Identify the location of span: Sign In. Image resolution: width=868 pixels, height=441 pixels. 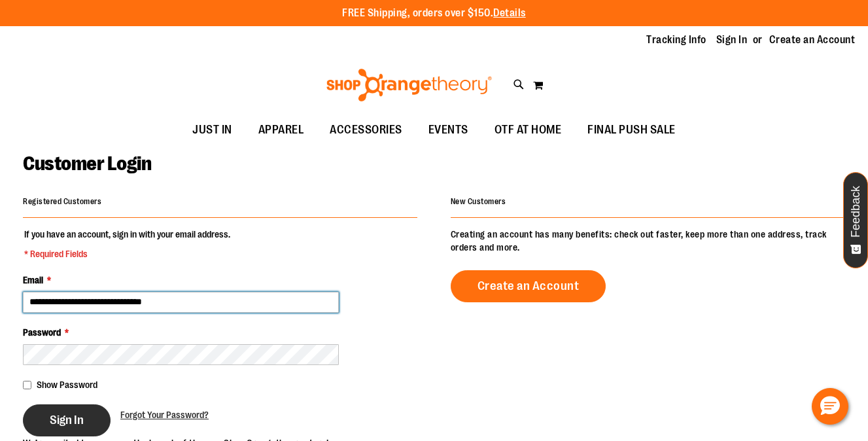
(66, 420).